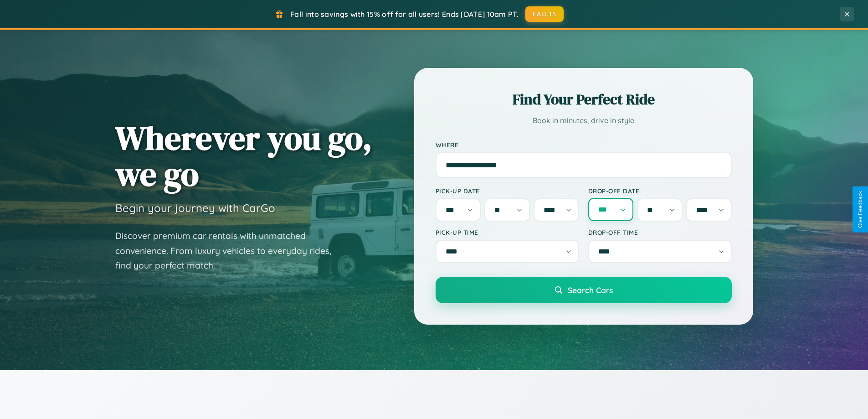 The image size is (868, 419). Describe the element at coordinates (584, 290) in the screenshot. I see `button: Search Cars` at that location.